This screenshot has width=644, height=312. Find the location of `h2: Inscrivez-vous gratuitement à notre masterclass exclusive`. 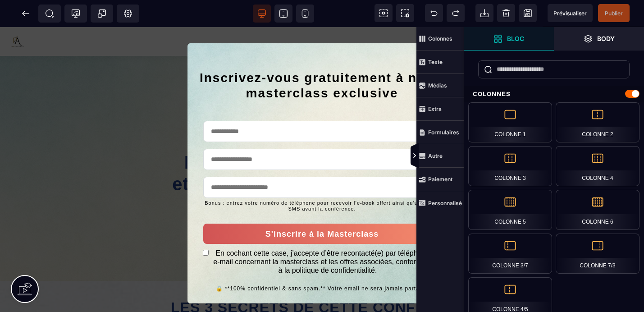

h2: Inscrivez-vous gratuitement à notre masterclass exclusive is located at coordinates (322, 58).